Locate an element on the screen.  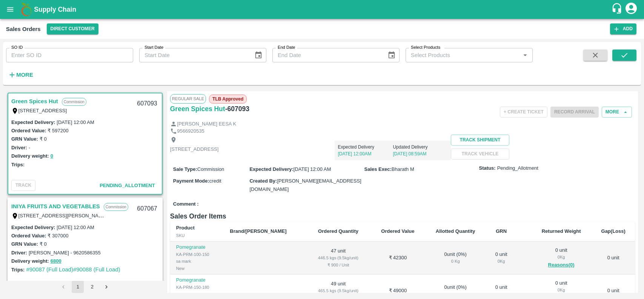
p: 9566920535 is located at coordinates (190, 131).